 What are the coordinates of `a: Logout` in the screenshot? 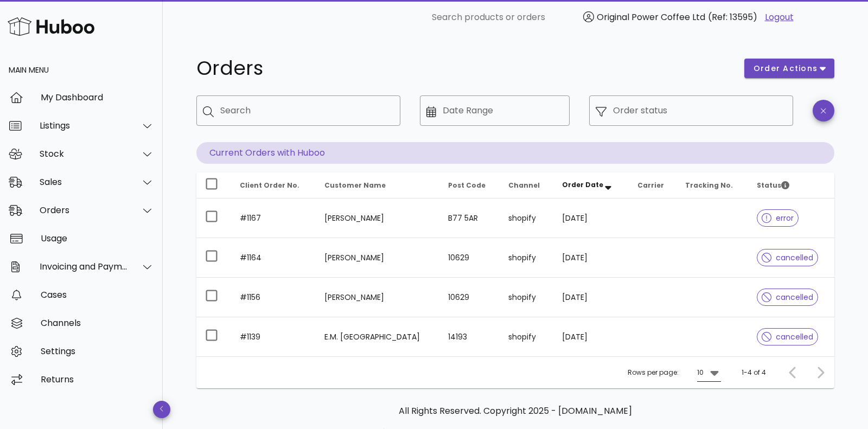 It's located at (779, 17).